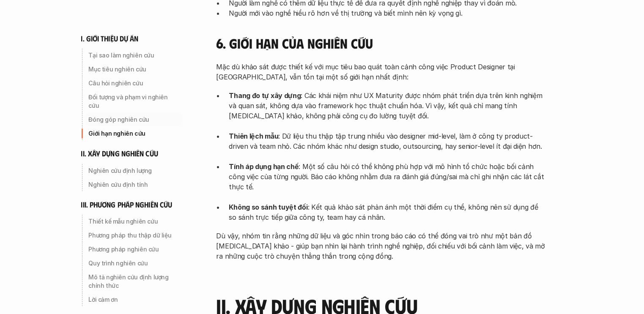 The image size is (644, 314). What do you see at coordinates (110, 39) in the screenshot?
I see `h6: i. giới thiệu dự án` at bounding box center [110, 39].